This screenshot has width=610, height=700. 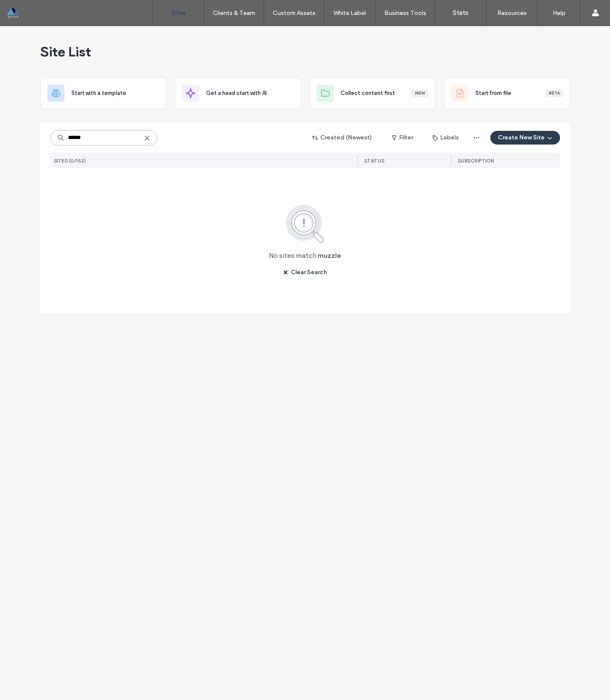 I want to click on button: Created (Newest), so click(x=342, y=138).